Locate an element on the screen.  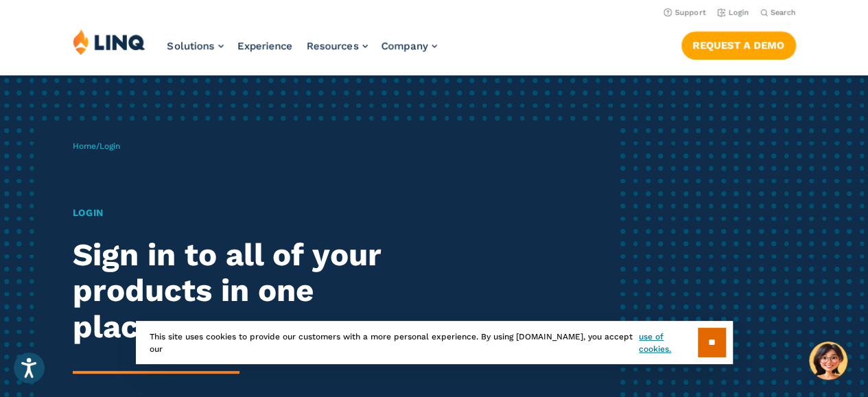
a: Resources is located at coordinates (337, 46).